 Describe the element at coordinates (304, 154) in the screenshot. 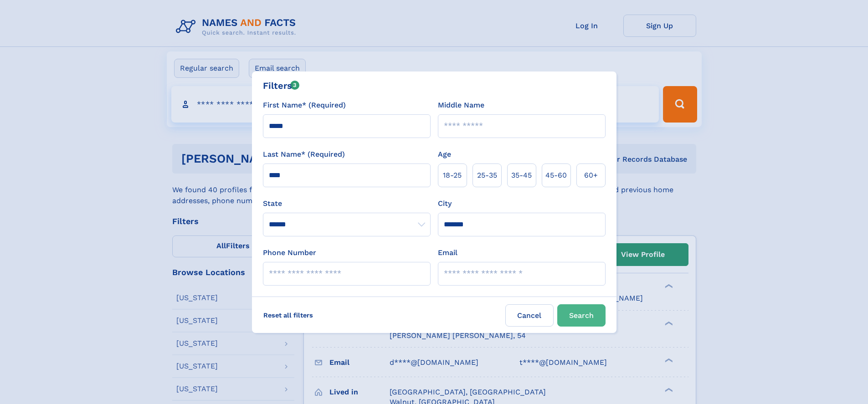

I see `label: Last Name* (Required)` at that location.